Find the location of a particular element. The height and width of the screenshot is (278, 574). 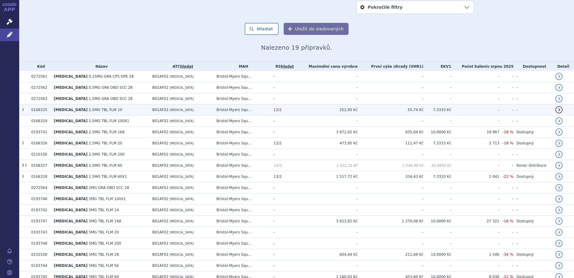

td: 0193744 is located at coordinates (39, 265).